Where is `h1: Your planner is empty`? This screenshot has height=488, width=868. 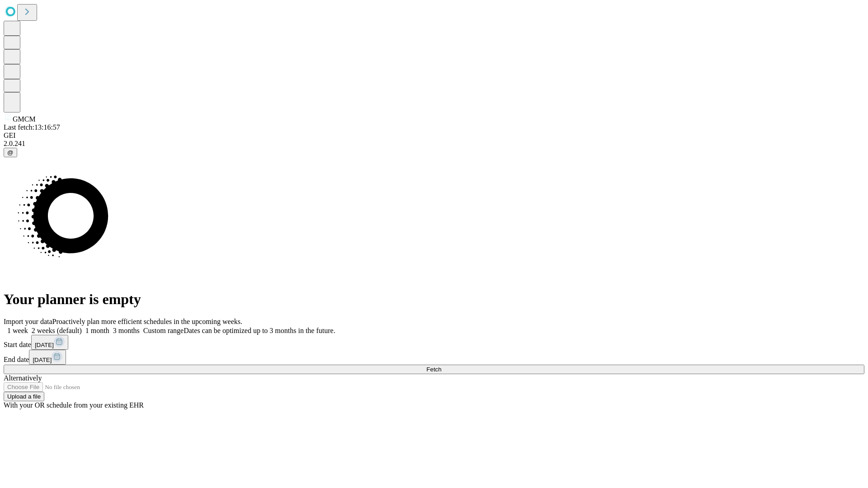 h1: Your planner is empty is located at coordinates (434, 299).